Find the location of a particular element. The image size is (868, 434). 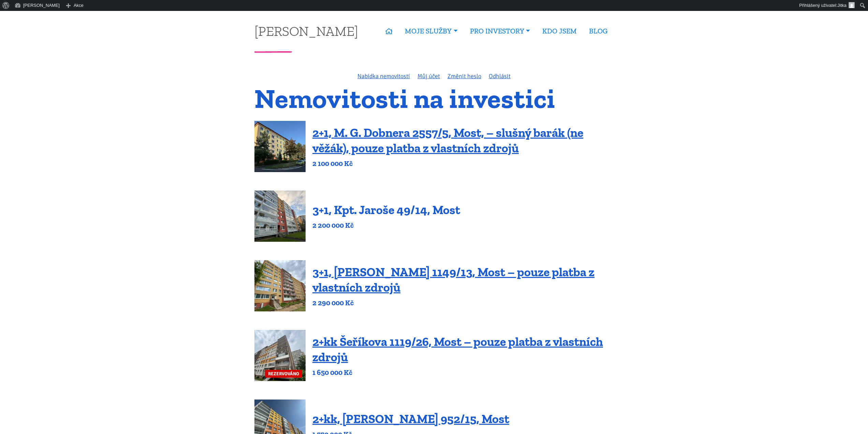

a: BLOG is located at coordinates (599, 31).